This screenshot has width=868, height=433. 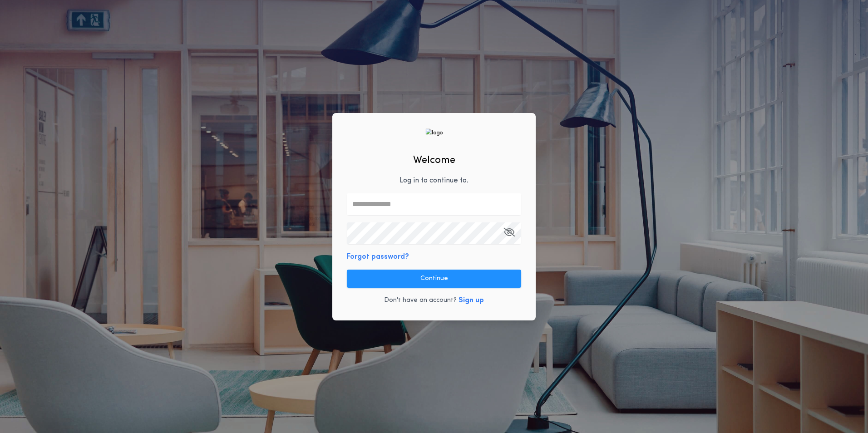 What do you see at coordinates (420, 300) in the screenshot?
I see `p: Don't have an account?` at bounding box center [420, 300].